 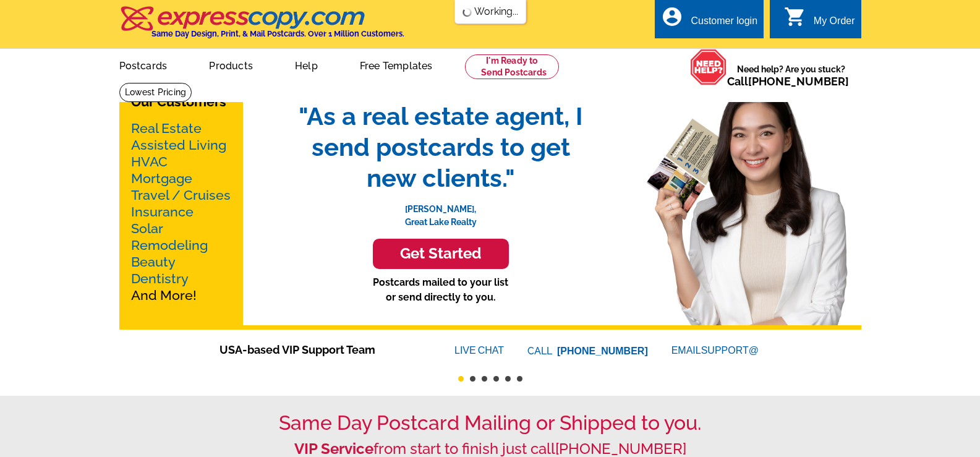 What do you see at coordinates (479, 350) in the screenshot?
I see `a: LIVECHAT` at bounding box center [479, 350].